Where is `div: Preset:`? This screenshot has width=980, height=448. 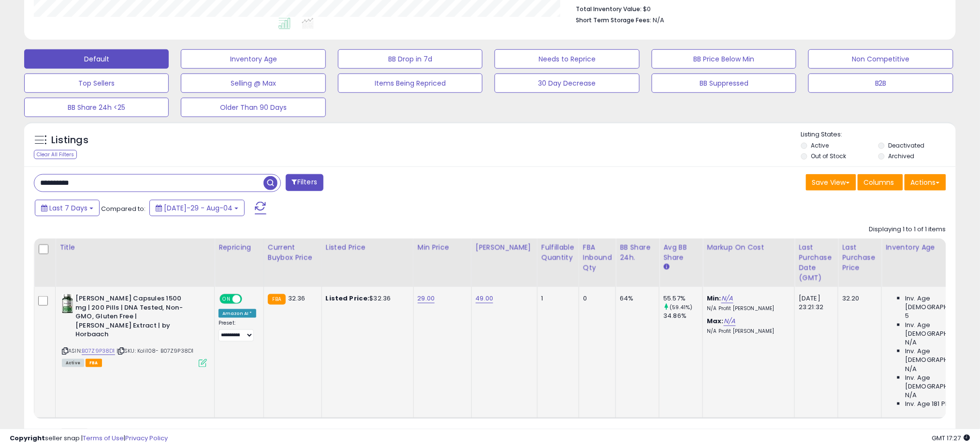 div: Preset: is located at coordinates (238, 331).